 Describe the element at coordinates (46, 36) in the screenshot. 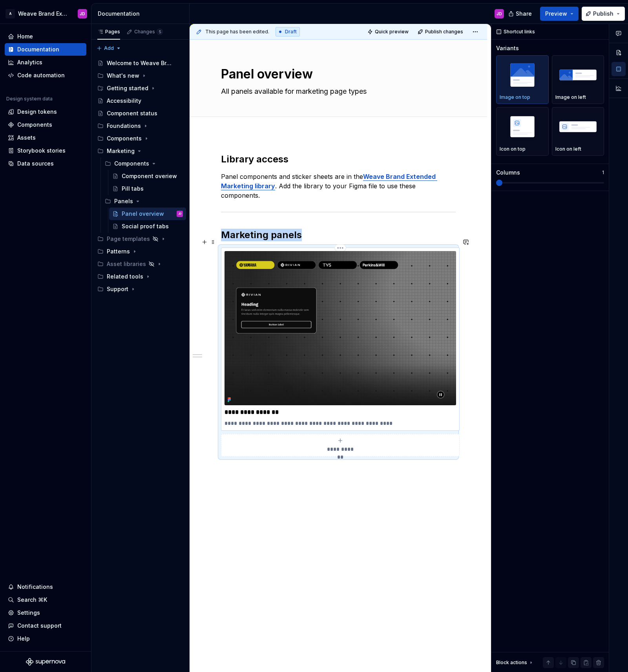

I see `a: Home` at that location.